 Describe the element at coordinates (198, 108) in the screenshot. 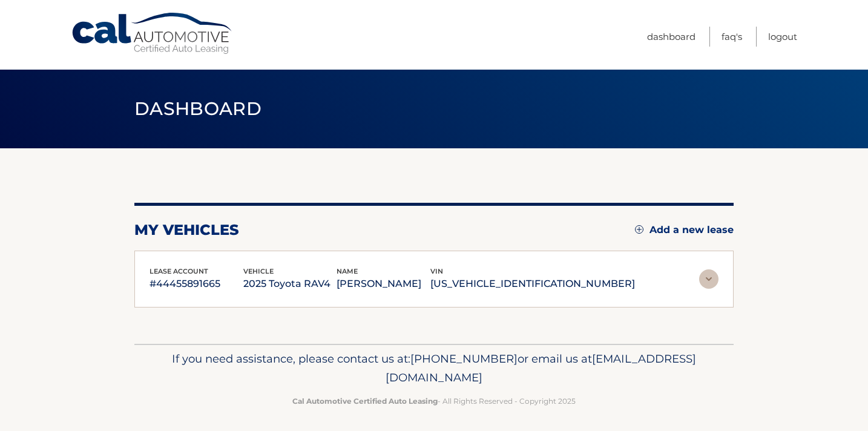

I see `span: Dashboard` at that location.